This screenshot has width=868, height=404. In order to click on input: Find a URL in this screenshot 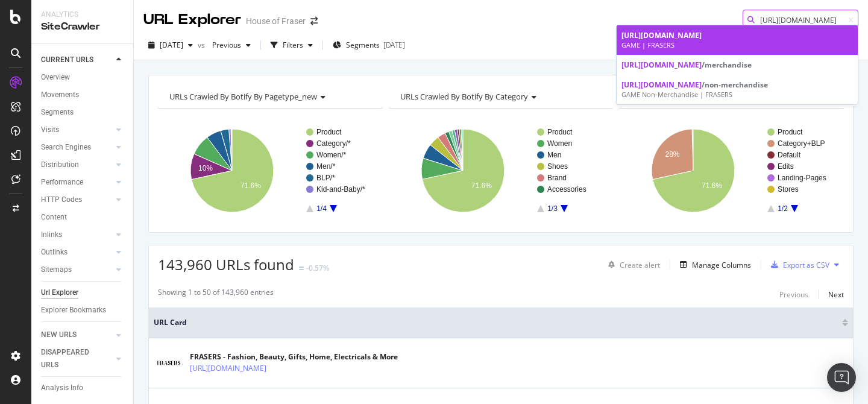, I will do `click(801, 20)`.